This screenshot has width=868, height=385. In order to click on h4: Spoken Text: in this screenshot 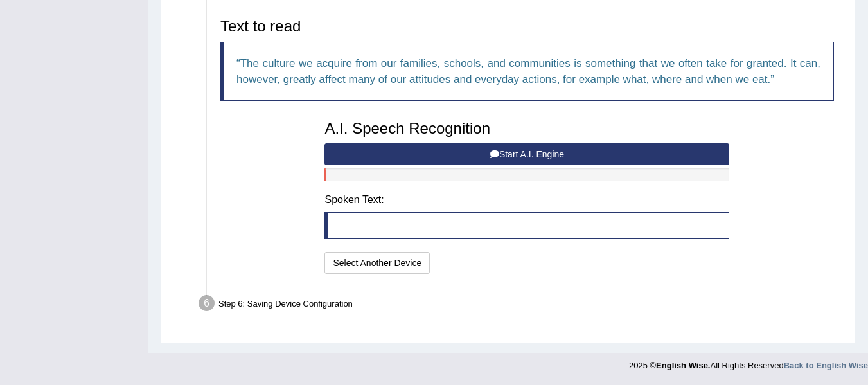, I will do `click(527, 199)`.